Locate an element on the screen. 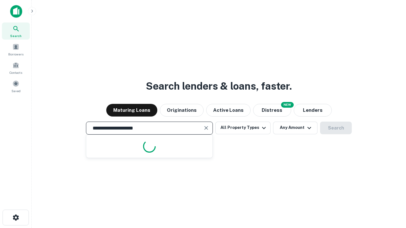  button: Originations is located at coordinates (182, 110).